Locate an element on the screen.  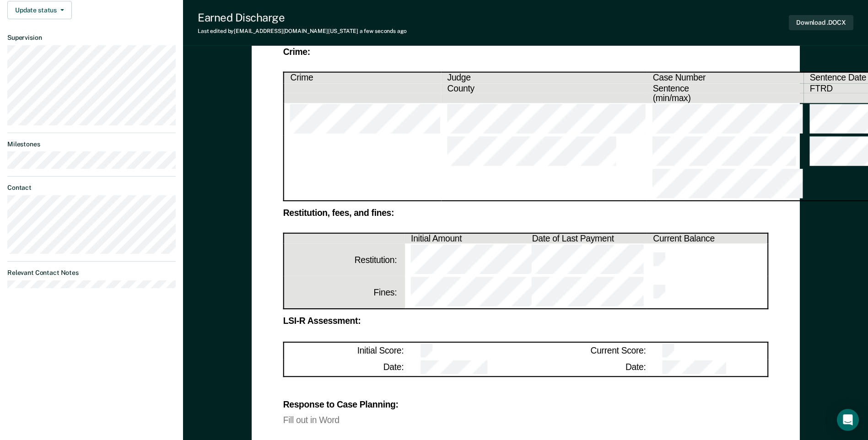
th: County is located at coordinates (544, 88).